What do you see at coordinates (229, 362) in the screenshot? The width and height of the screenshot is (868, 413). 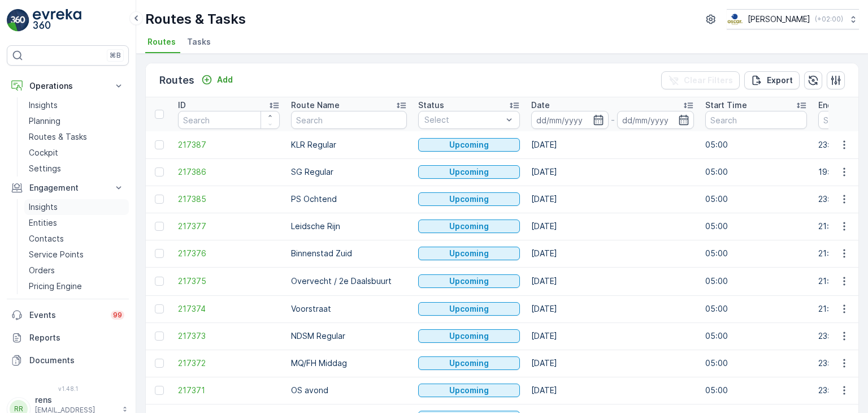 I see `a: 217372` at bounding box center [229, 362].